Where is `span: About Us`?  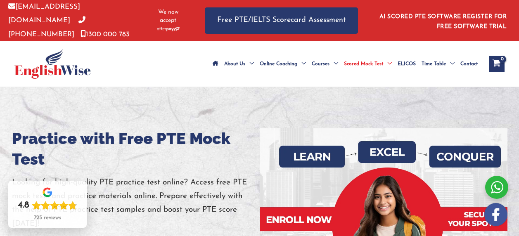 span: About Us is located at coordinates (234, 64).